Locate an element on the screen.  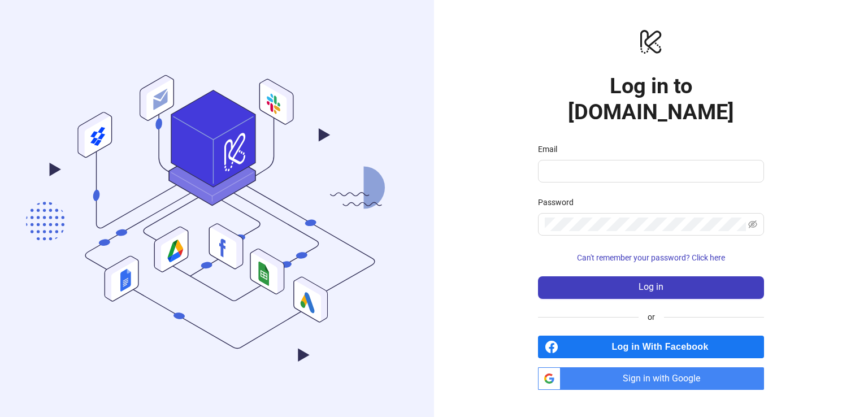
span: or is located at coordinates (651, 317).